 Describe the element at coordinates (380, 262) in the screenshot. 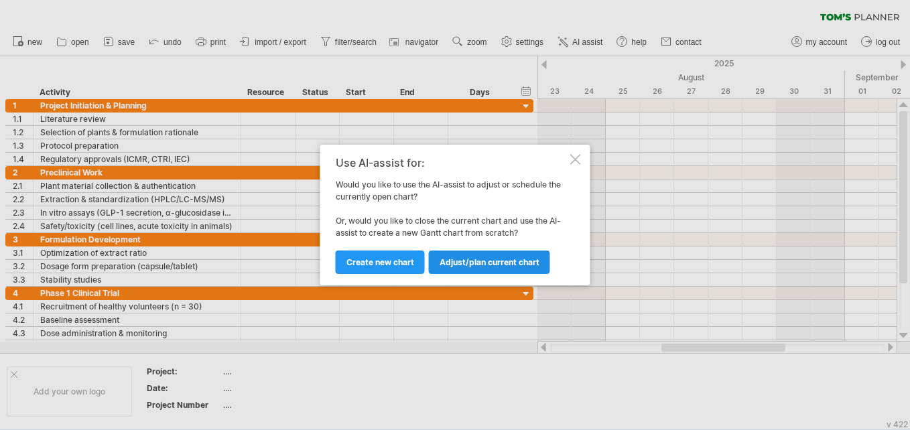

I see `a: Create new chart` at that location.